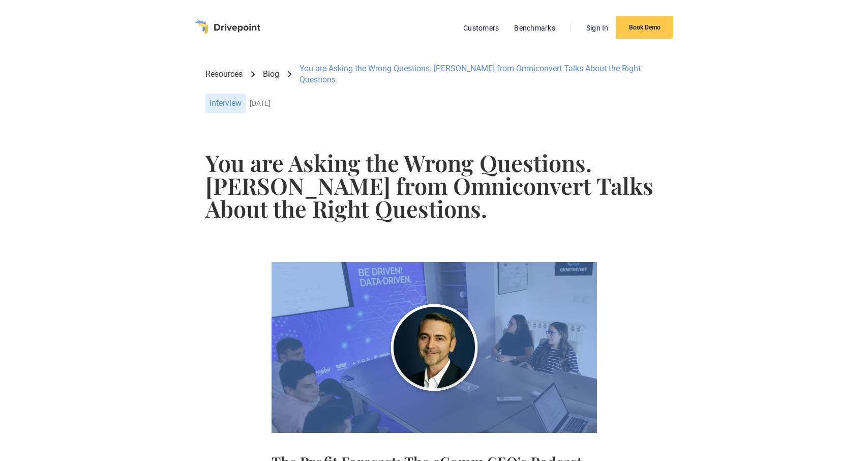 This screenshot has height=461, width=868. Describe the element at coordinates (224, 74) in the screenshot. I see `a: Resources` at that location.